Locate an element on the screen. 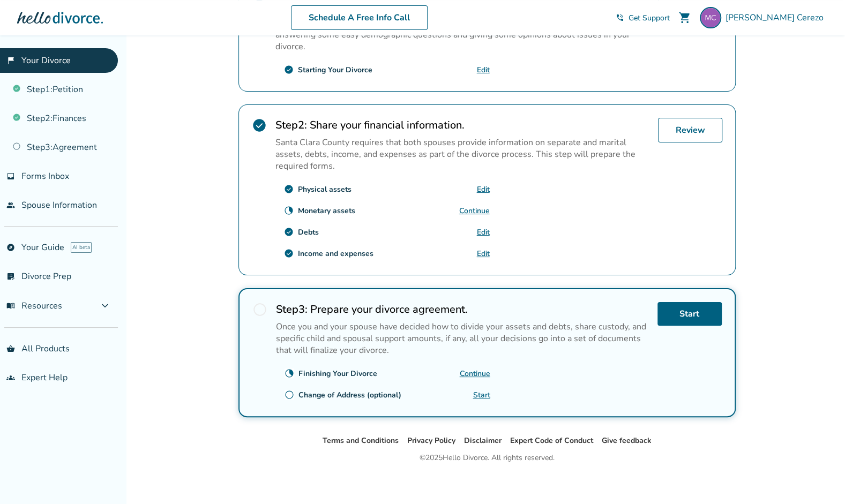  div: Monetary assets is located at coordinates (326, 210).